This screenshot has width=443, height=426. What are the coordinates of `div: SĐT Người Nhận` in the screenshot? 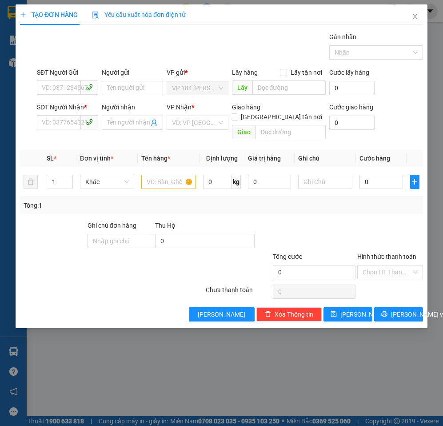 It's located at (68, 107).